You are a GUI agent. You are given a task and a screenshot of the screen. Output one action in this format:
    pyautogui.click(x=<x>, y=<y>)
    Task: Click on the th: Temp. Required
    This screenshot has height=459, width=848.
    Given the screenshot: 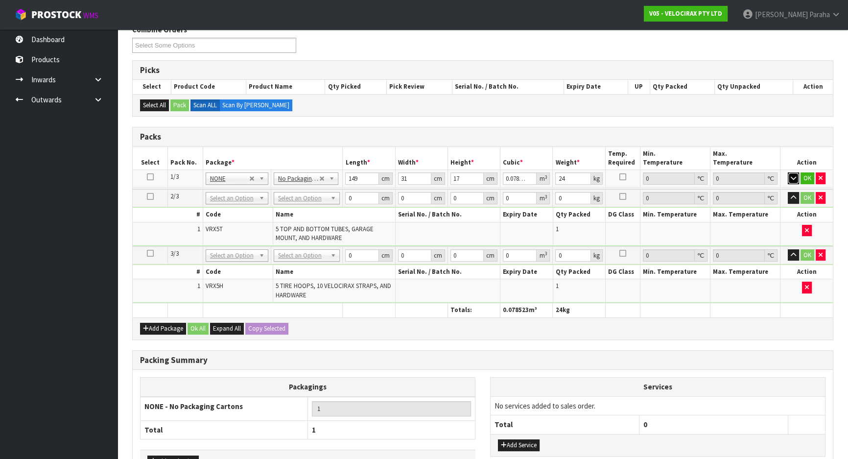 What is the action you would take?
    pyautogui.click(x=623, y=158)
    